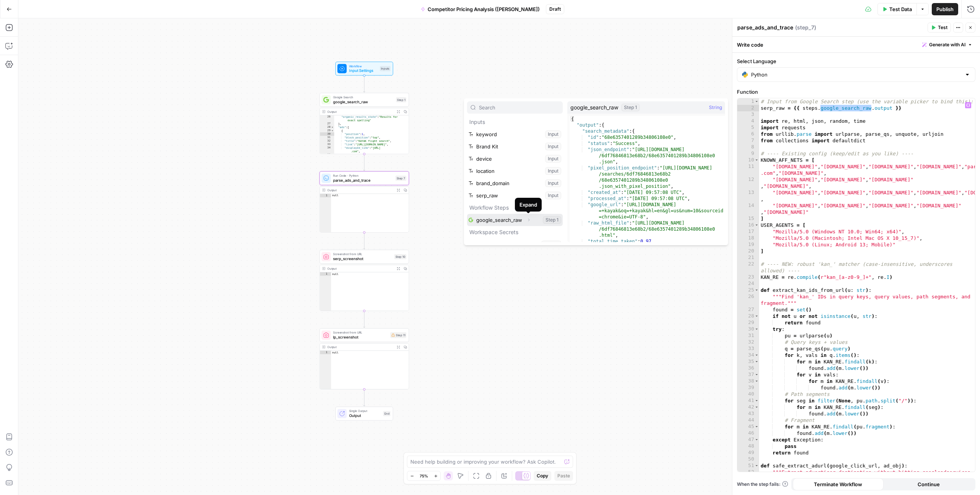 This screenshot has height=495, width=980. What do you see at coordinates (401, 257) in the screenshot?
I see `div: Step 10` at bounding box center [401, 257].